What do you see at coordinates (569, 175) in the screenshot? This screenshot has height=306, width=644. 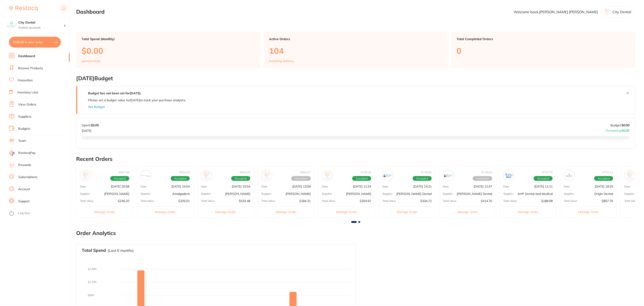 I see `img: Origin Dental` at bounding box center [569, 175].